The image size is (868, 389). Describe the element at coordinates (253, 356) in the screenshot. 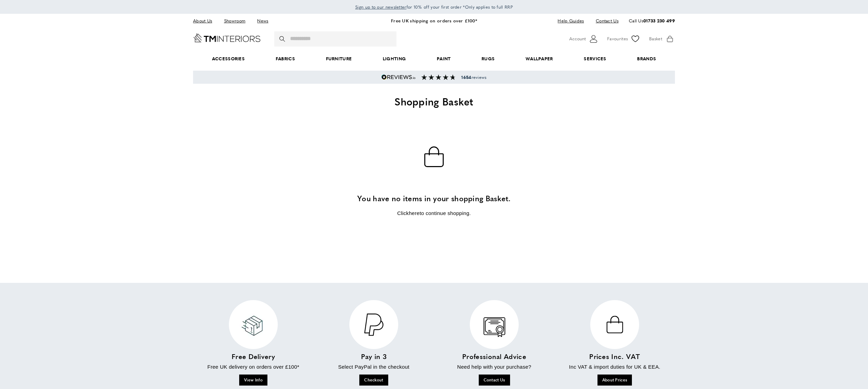

I see `h4: Free Delivery` at that location.